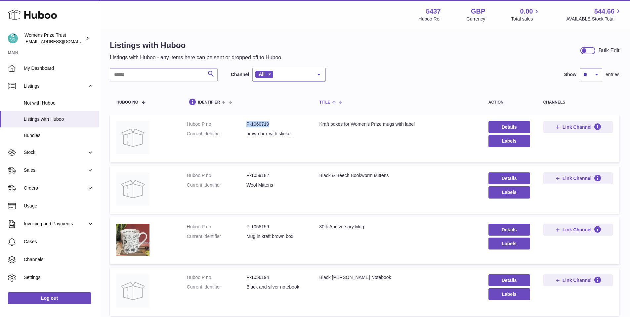 The image size is (630, 317). Describe the element at coordinates (525, 19) in the screenshot. I see `span: Total sales` at that location.